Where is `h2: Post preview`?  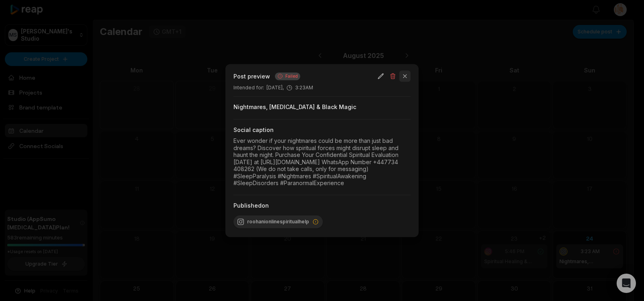
h2: Post preview is located at coordinates (251, 76).